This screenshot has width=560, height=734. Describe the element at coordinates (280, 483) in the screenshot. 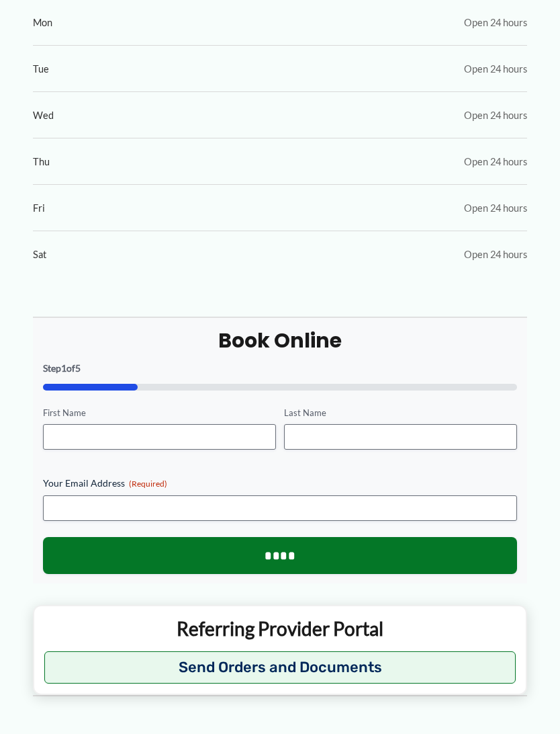

I see `label: Your Email Address` at that location.